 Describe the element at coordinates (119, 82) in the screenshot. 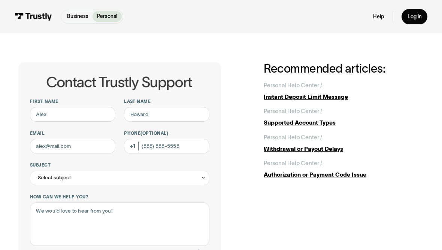

I see `h1: Contact Trustly Support` at that location.